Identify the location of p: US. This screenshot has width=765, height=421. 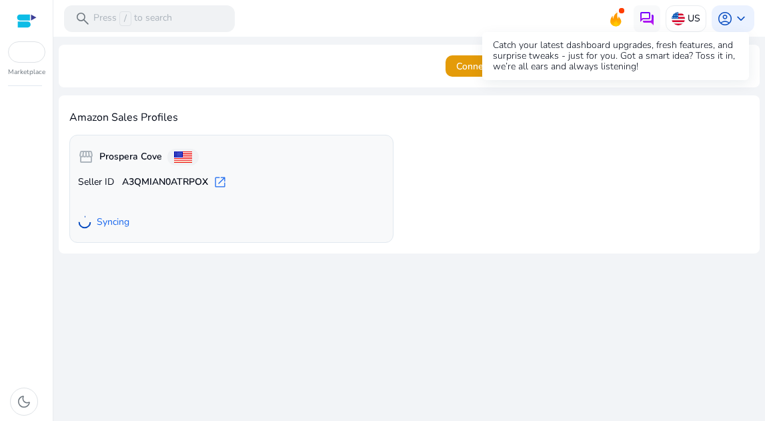
(694, 18).